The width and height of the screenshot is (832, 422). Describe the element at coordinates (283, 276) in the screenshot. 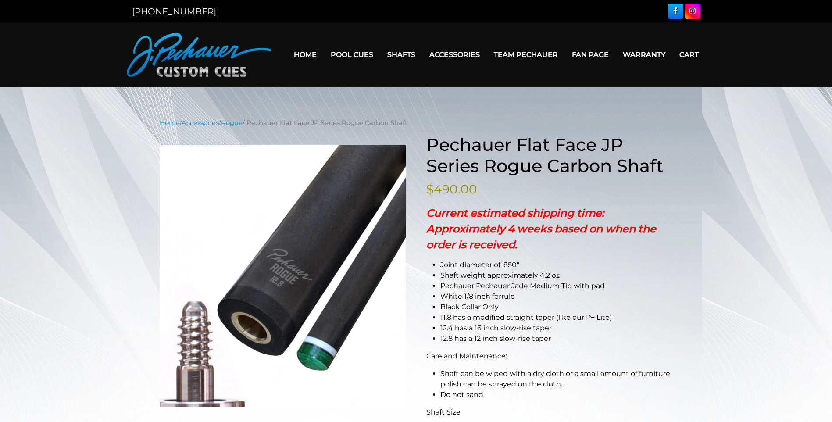

I see `img: new-jp-with-tip-jade.png` at that location.